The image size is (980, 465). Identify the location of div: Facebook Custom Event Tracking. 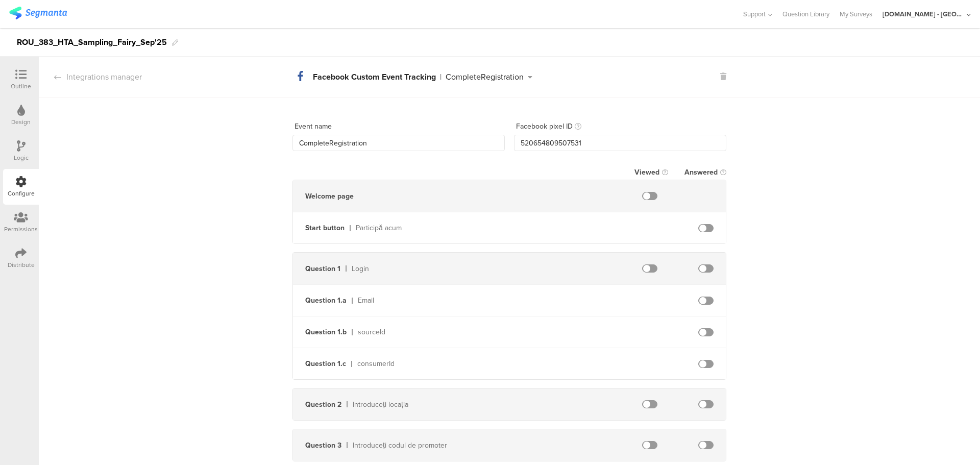
(374, 77).